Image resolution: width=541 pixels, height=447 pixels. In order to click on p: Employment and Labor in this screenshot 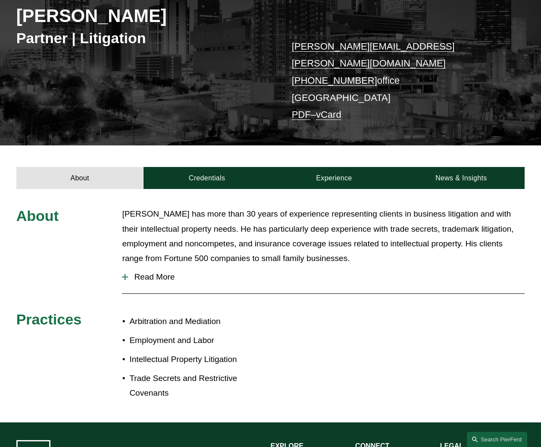, I will do `click(200, 340)`.